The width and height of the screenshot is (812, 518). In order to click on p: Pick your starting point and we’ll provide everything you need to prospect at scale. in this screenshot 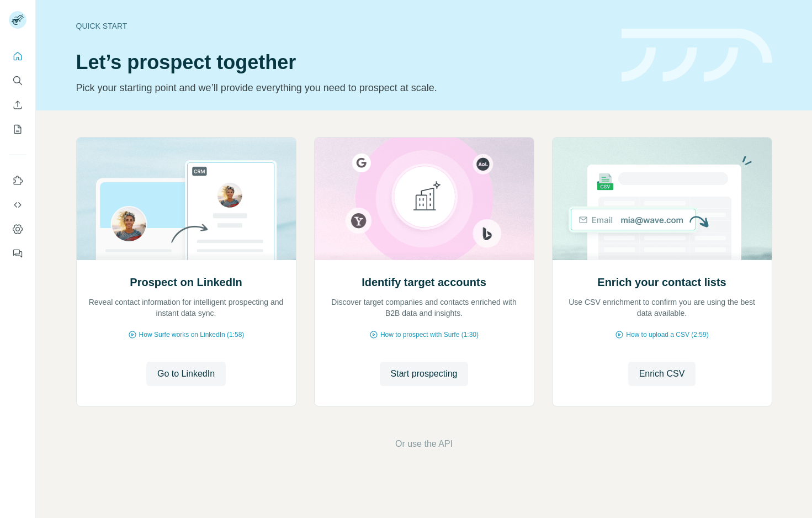, I will do `click(342, 88)`.